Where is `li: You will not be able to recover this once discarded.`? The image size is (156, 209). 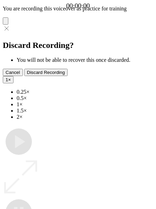
li: You will not be able to recover this once discarded. is located at coordinates (85, 60).